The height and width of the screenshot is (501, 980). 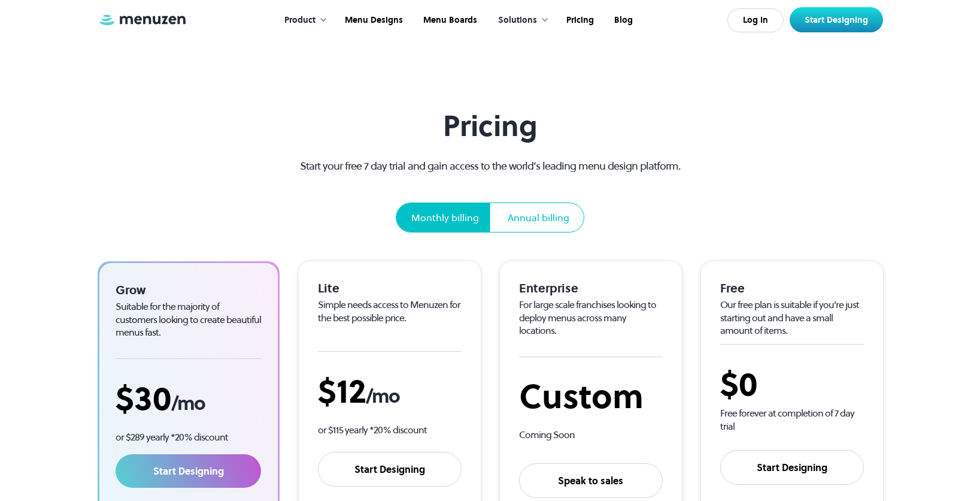 I want to click on p: or $289 yearly *20% discount, so click(x=188, y=437).